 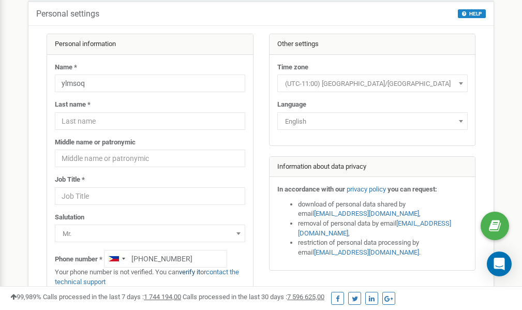 I want to click on input: Last name, so click(x=150, y=121).